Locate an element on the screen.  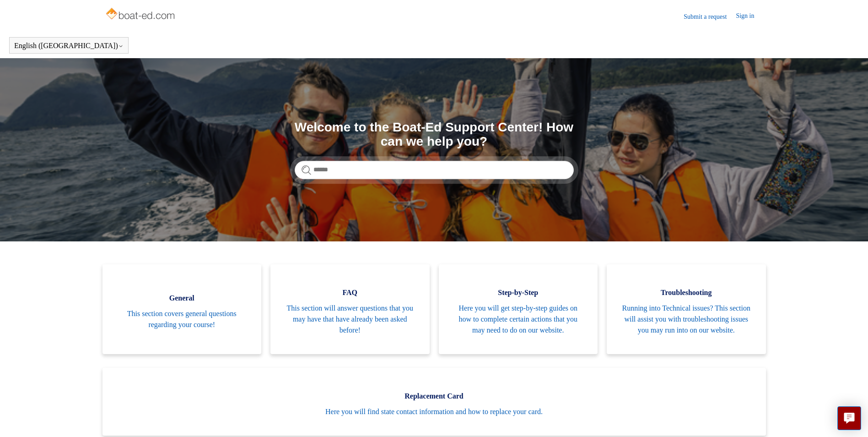
h1: Welcome to the Boat-Ed Support Center! How can we help you? is located at coordinates (434, 134).